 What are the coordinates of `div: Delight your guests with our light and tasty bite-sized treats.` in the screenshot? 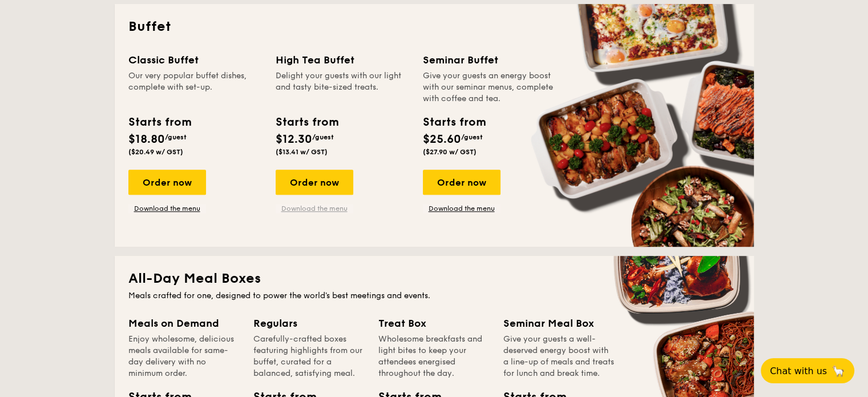 It's located at (343, 87).